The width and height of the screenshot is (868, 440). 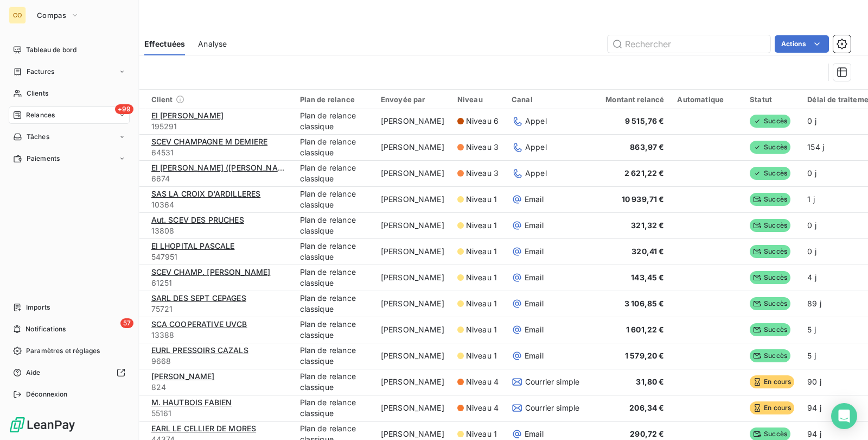 What do you see at coordinates (42, 424) in the screenshot?
I see `img: Logo LeanPay` at bounding box center [42, 424].